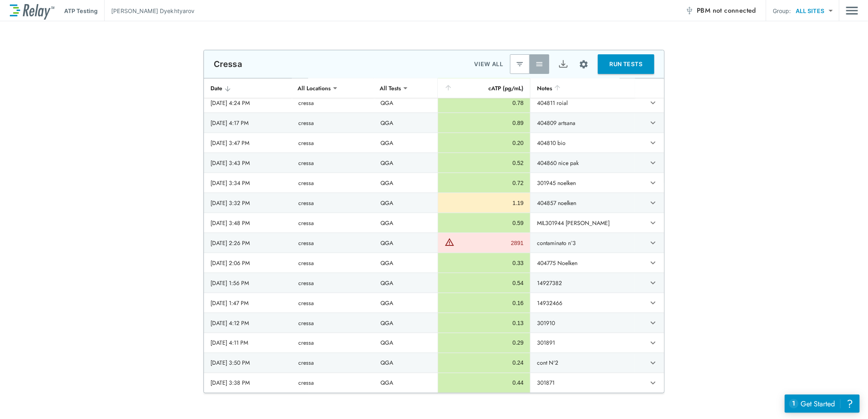  Describe the element at coordinates (228, 64) in the screenshot. I see `p: Cressa` at that location.